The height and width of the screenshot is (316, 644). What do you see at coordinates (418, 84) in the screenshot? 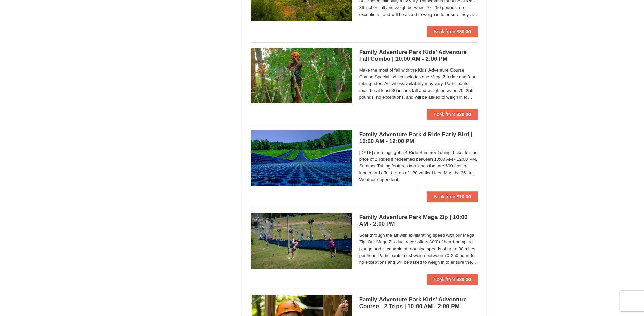
I see `span: Make the most of fall with the Kids' Adventure Course Combo Special, which includes one Mega Zip ...` at bounding box center [418, 84].